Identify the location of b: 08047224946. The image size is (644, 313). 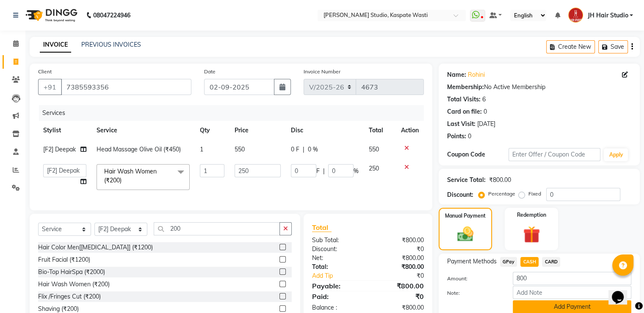
(112, 15).